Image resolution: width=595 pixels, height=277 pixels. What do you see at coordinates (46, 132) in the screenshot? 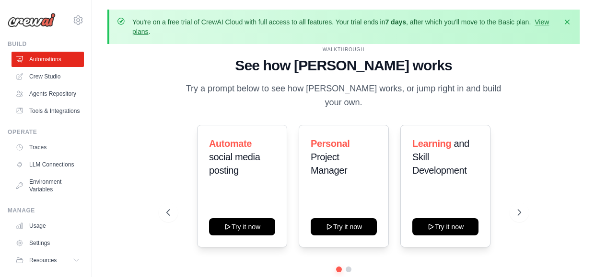
I see `div: Operate` at bounding box center [46, 132].